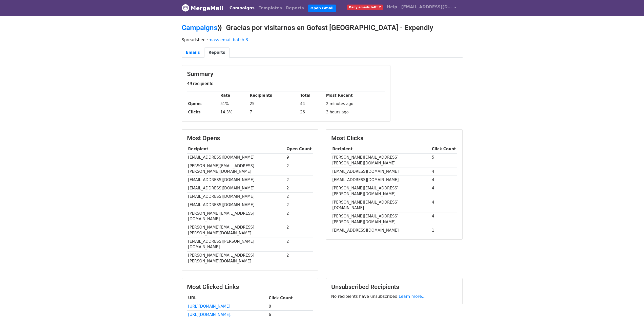  What do you see at coordinates (394, 287) in the screenshot?
I see `h3: Unsubscribed Recipients` at bounding box center [394, 287].